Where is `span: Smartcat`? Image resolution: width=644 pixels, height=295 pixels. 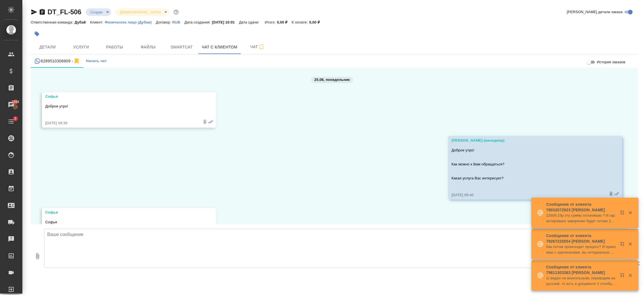 span: Smartcat is located at coordinates (182, 47).